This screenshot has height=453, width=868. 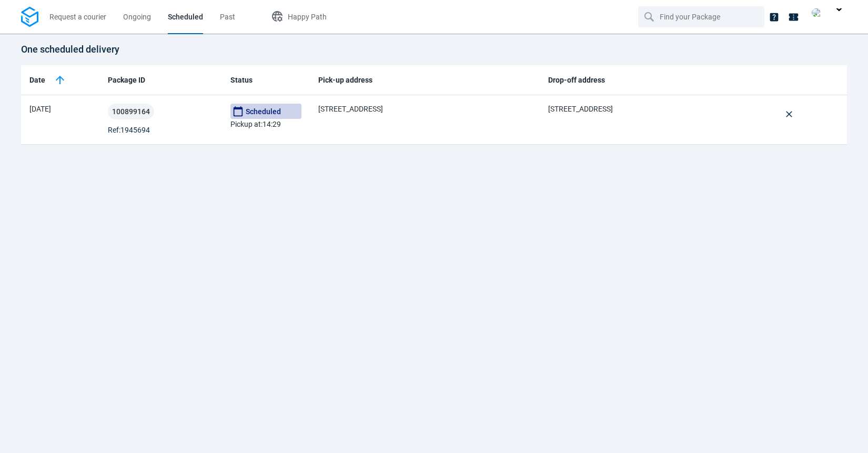 What do you see at coordinates (37, 80) in the screenshot?
I see `span: Date` at bounding box center [37, 80].